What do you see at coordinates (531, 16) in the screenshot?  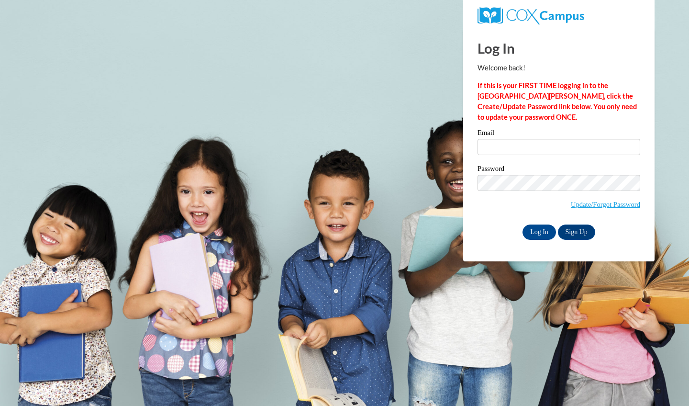 I see `img: COX Campus` at bounding box center [531, 16].